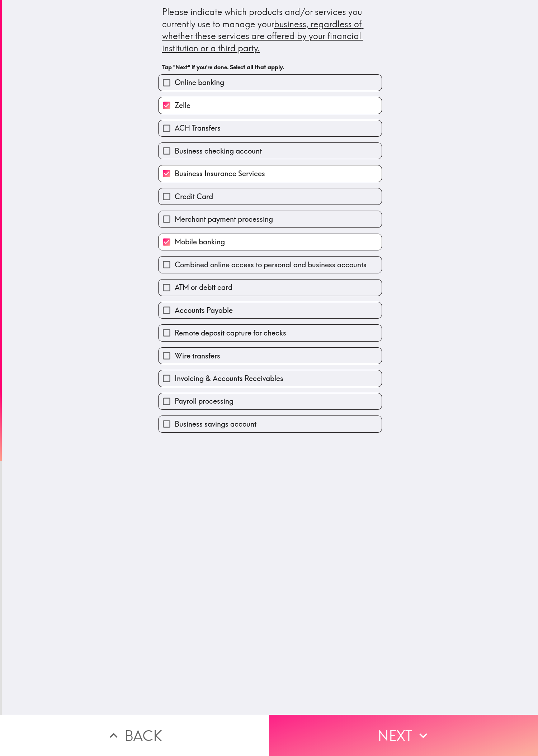 The width and height of the screenshot is (538, 756). I want to click on span: Accounts Payable, so click(204, 310).